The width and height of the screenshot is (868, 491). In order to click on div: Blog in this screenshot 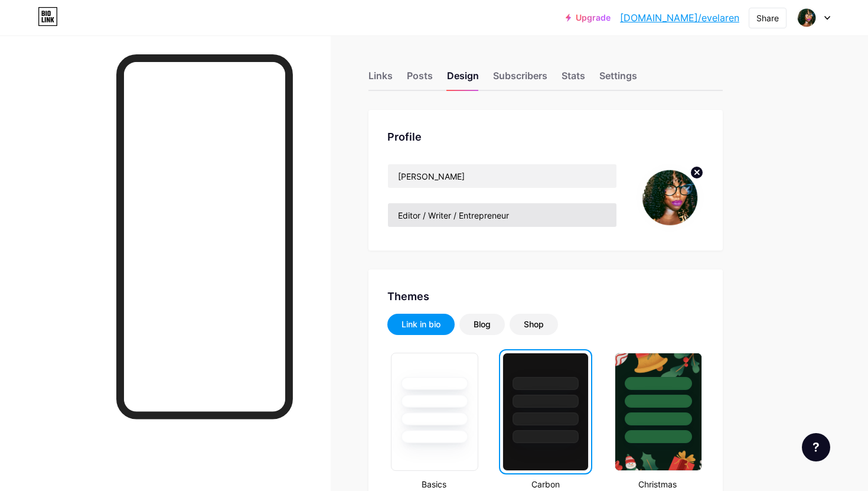, I will do `click(482, 324)`.